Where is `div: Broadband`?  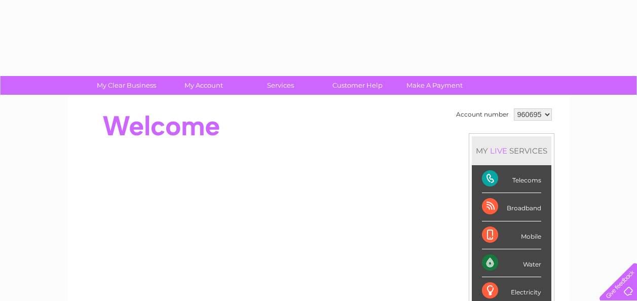
div: Broadband is located at coordinates (512, 207).